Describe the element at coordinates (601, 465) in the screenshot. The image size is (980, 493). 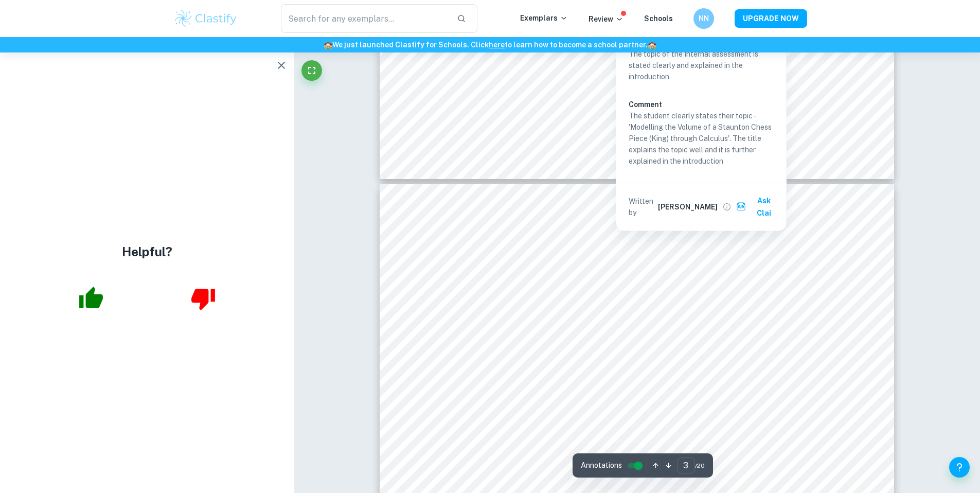
I see `span: Annotations` at that location.